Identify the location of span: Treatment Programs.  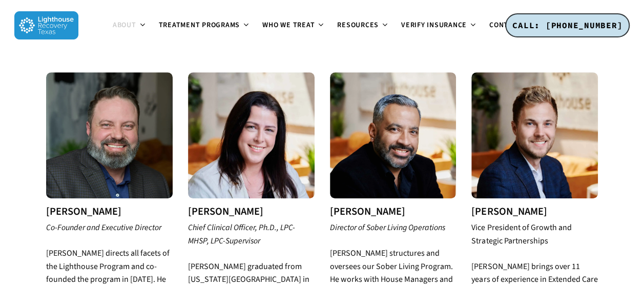
(199, 25).